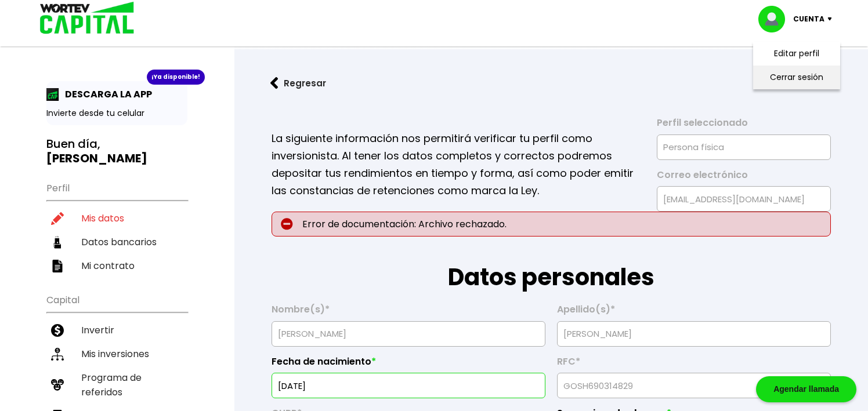 Image resolution: width=868 pixels, height=411 pixels. What do you see at coordinates (53, 94) in the screenshot?
I see `img: app-icon` at bounding box center [53, 94].